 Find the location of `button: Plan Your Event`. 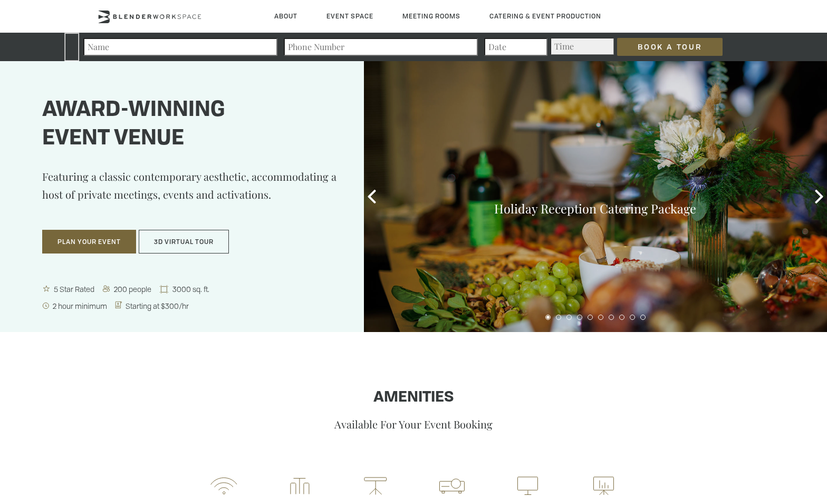

button: Plan Your Event is located at coordinates (89, 242).